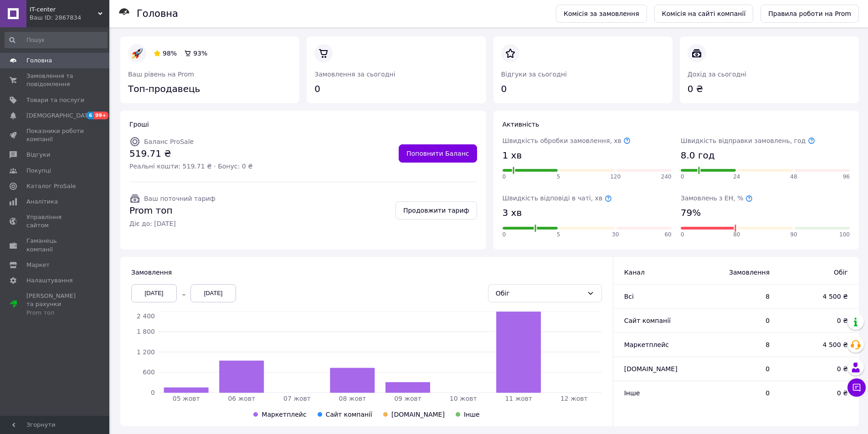  Describe the element at coordinates (615, 177) in the screenshot. I see `span: 120` at that location.